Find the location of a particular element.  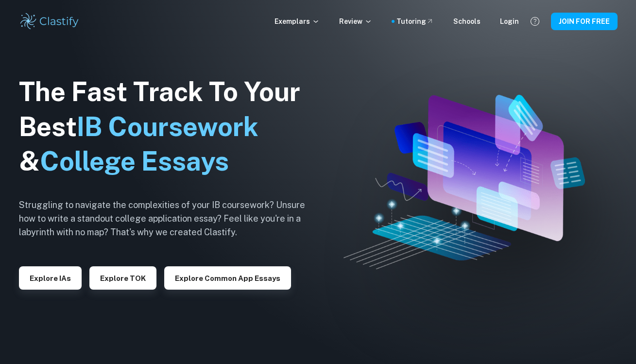

button: Help and Feedback is located at coordinates (535, 21).